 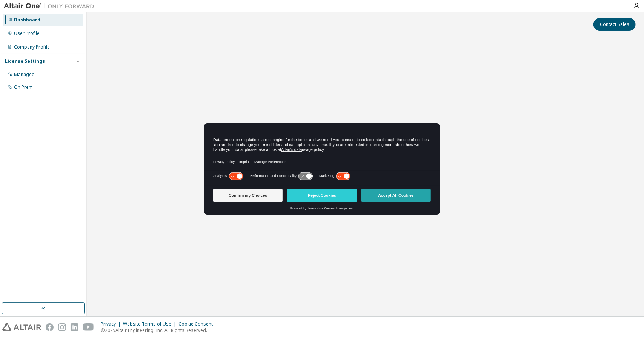 What do you see at coordinates (23, 87) in the screenshot?
I see `div: On Prem` at bounding box center [23, 87].